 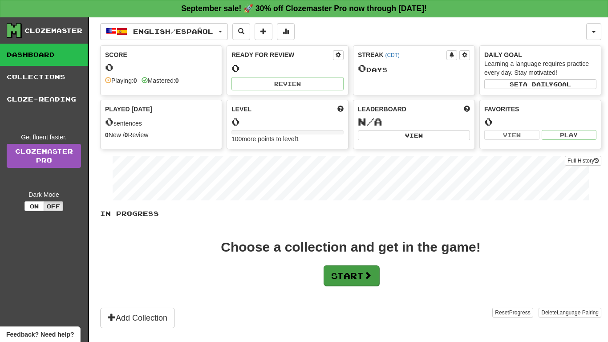 What do you see at coordinates (402, 55) in the screenshot?
I see `div: Streak` at bounding box center [402, 55].